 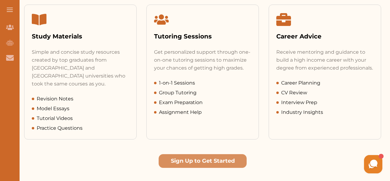 What do you see at coordinates (55, 119) in the screenshot?
I see `span: Tutorial Videos` at bounding box center [55, 119].